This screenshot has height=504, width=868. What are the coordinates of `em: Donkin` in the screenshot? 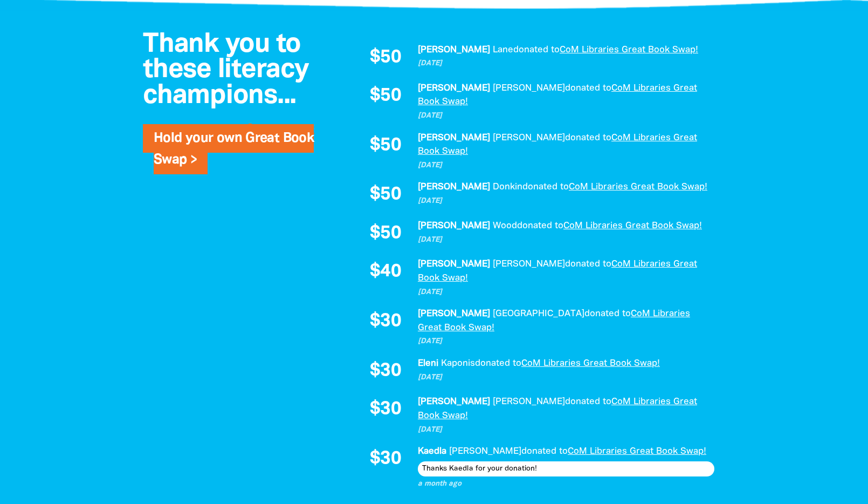 It's located at (507, 187).